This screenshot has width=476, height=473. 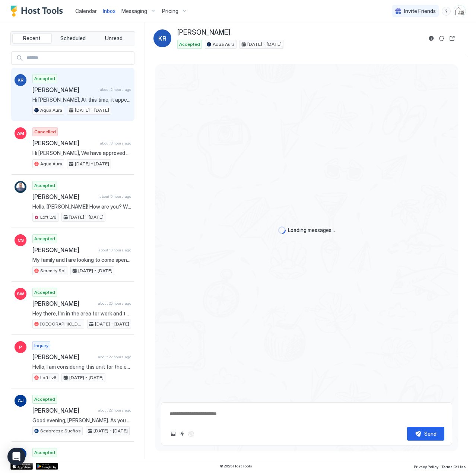 I want to click on span: P, so click(x=21, y=347).